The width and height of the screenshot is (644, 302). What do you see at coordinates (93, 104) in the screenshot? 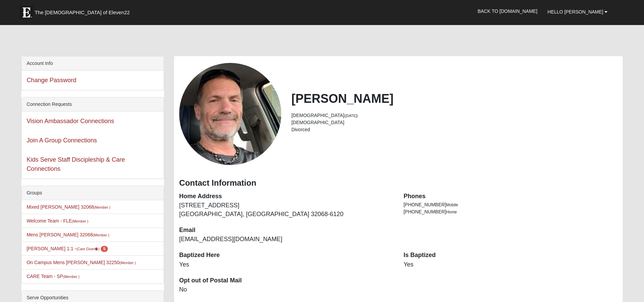
I see `div: Connection Requests` at bounding box center [93, 104].